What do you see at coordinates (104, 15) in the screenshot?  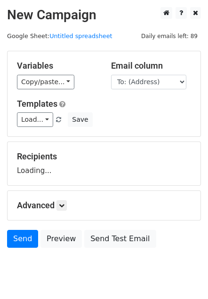 I see `h2: New Campaign` at bounding box center [104, 15].